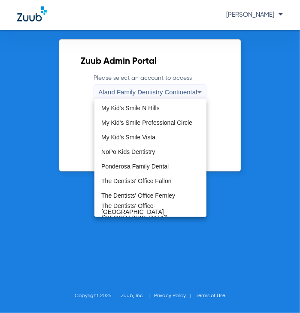 This screenshot has width=300, height=313. I want to click on span: My Kid's Smile Vista, so click(128, 137).